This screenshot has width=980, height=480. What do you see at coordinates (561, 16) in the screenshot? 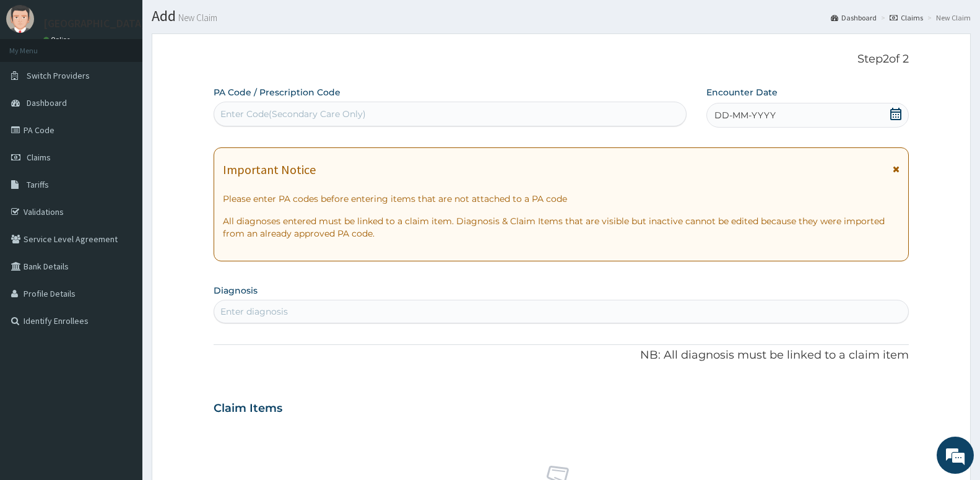
I see `h1: Add` at bounding box center [561, 16].